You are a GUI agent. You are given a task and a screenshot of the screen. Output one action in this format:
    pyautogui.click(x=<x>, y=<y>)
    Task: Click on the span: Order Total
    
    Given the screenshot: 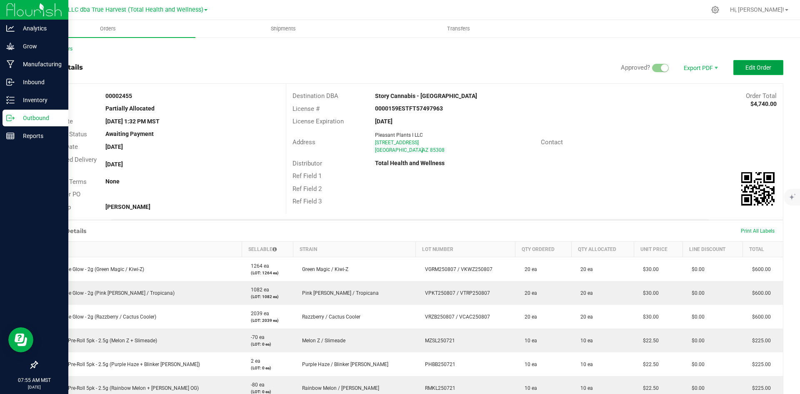 What is the action you would take?
    pyautogui.click(x=761, y=96)
    